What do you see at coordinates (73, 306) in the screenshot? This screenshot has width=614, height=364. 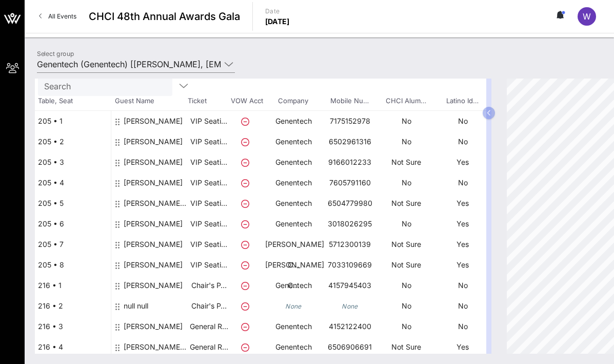 I see `div: 216 • 2` at bounding box center [73, 306].